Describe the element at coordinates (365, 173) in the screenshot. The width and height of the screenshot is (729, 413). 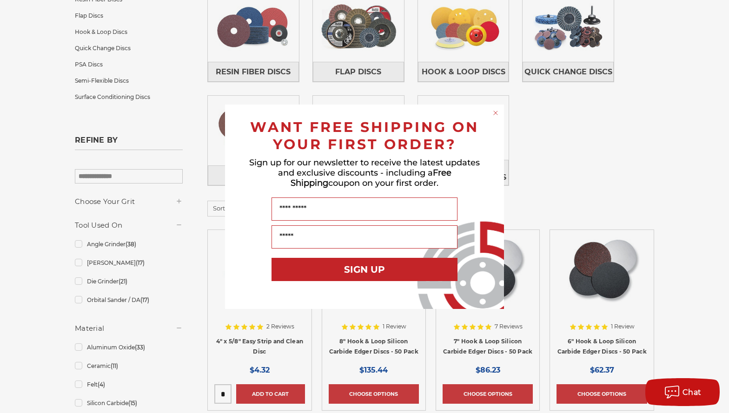
I see `span: Sign up for our newsletter to receive the latest updates and exclusive discounts - including a co...` at that location.